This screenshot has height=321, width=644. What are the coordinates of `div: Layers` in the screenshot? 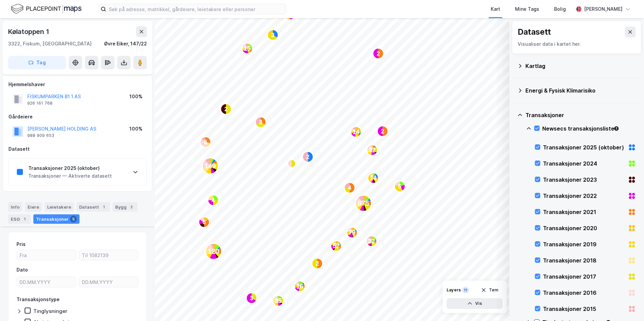 It's located at (454, 290).